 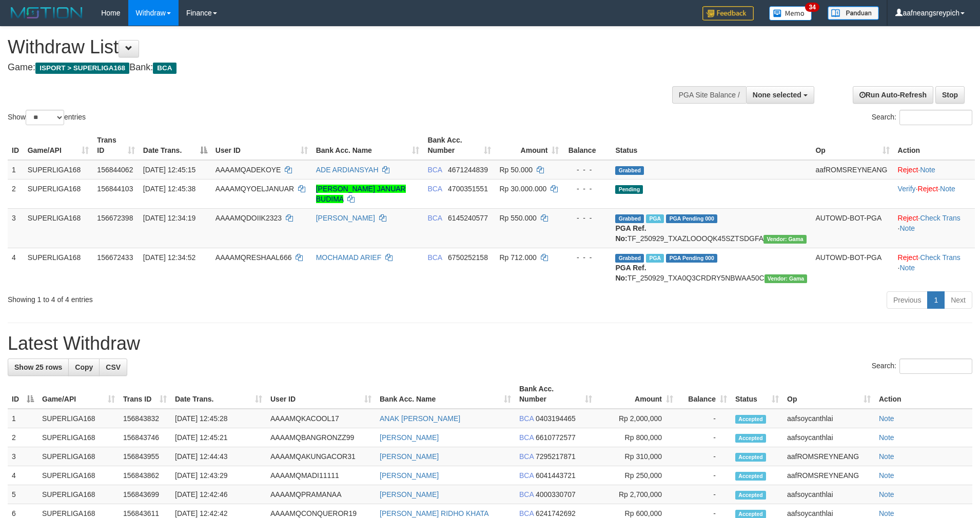 What do you see at coordinates (523, 189) in the screenshot?
I see `span: Rp 30.000.000` at bounding box center [523, 189].